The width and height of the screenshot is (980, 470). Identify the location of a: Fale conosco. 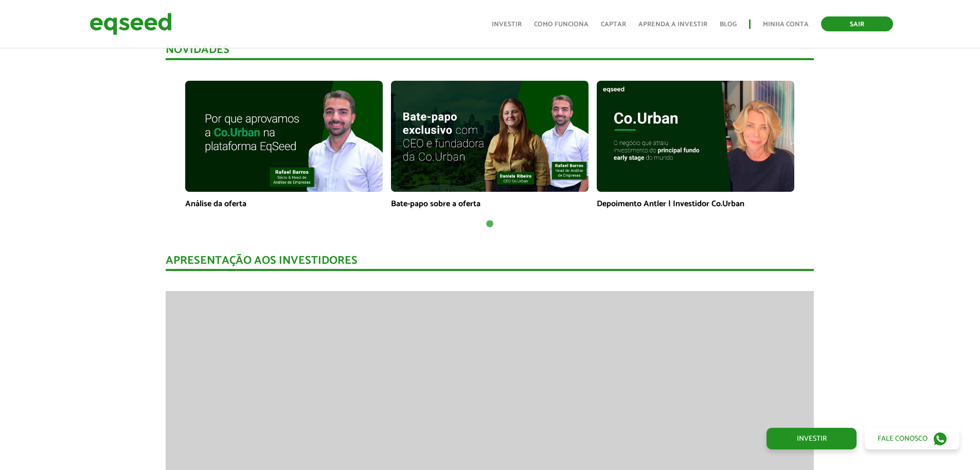
(912, 438).